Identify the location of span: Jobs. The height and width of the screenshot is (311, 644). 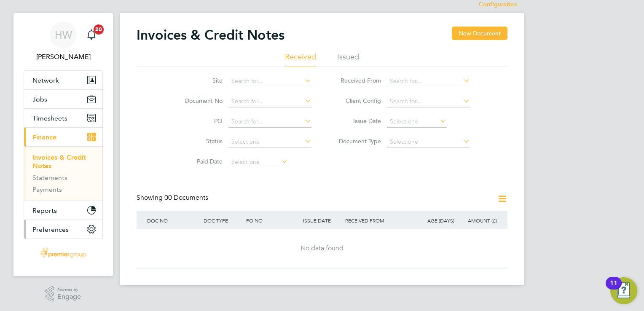
(39, 99).